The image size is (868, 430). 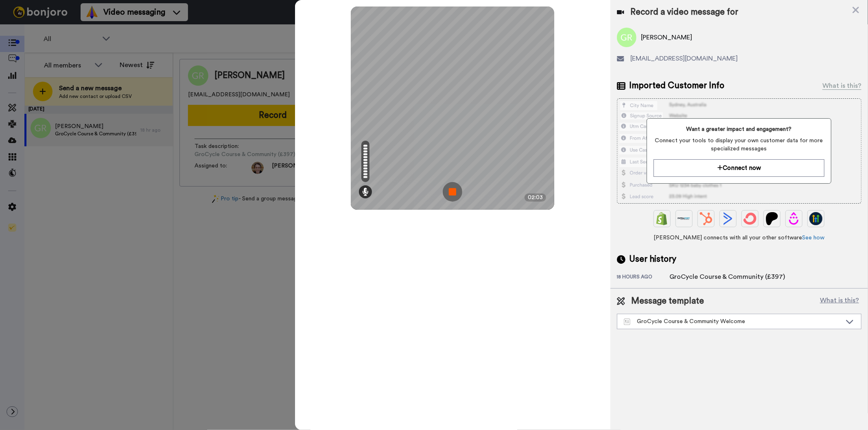 What do you see at coordinates (677, 86) in the screenshot?
I see `span: Imported Customer Info` at bounding box center [677, 86].